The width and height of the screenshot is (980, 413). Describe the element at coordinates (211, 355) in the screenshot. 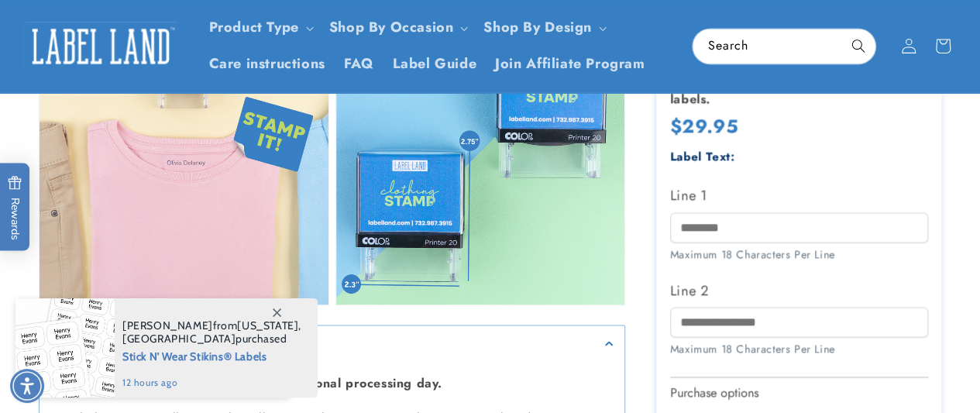

I see `span: Stick N' Wear Stikins® Labels` at that location.